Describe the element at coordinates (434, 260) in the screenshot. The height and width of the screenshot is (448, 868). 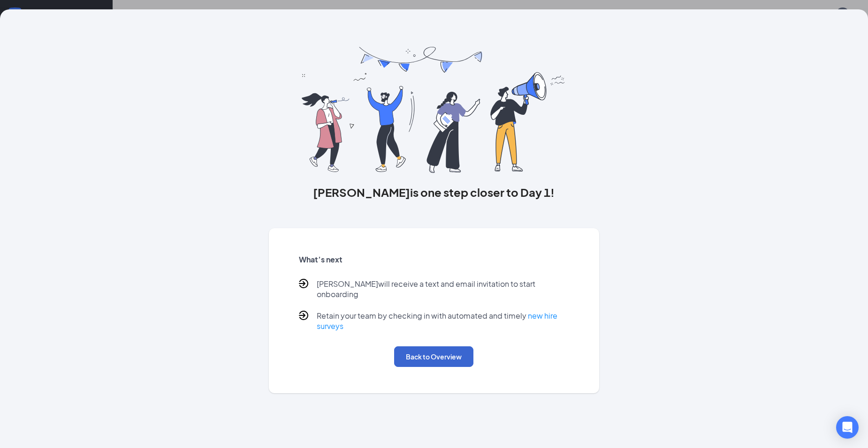
I see `h5: What’s next` at that location.